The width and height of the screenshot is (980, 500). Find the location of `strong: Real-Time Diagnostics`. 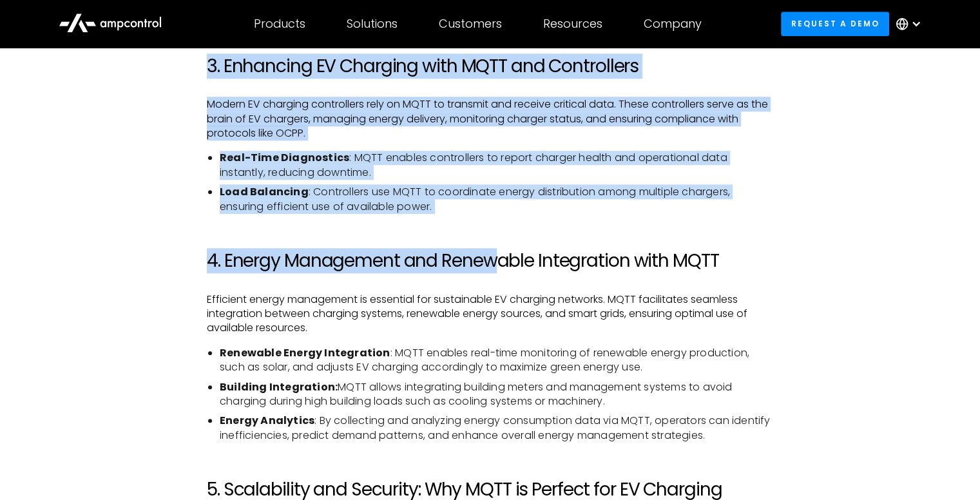

strong: Real-Time Diagnostics is located at coordinates (284, 157).